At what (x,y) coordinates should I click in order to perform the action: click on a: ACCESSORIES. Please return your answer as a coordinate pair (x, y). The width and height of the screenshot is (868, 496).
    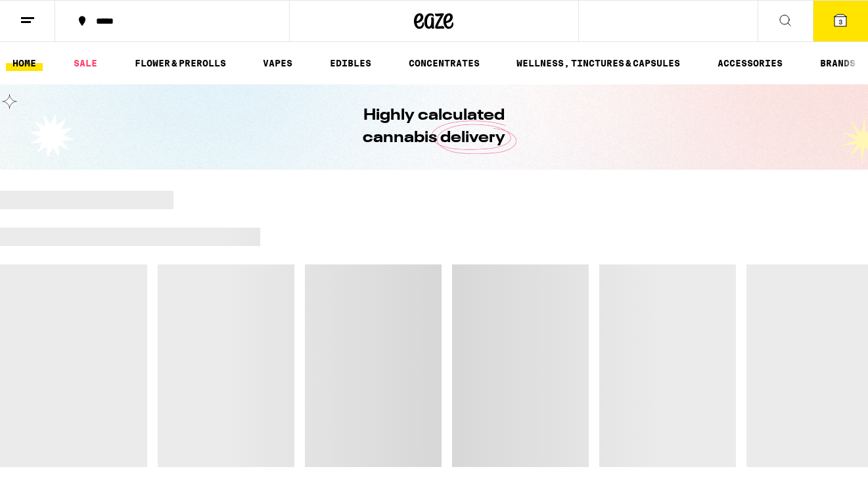
    Looking at the image, I should click on (750, 63).